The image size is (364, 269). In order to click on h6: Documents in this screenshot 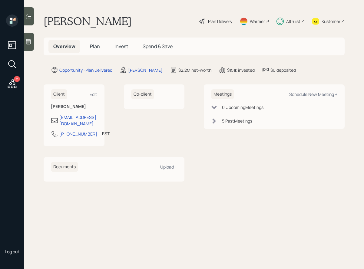, I will do `click(64, 167)`.